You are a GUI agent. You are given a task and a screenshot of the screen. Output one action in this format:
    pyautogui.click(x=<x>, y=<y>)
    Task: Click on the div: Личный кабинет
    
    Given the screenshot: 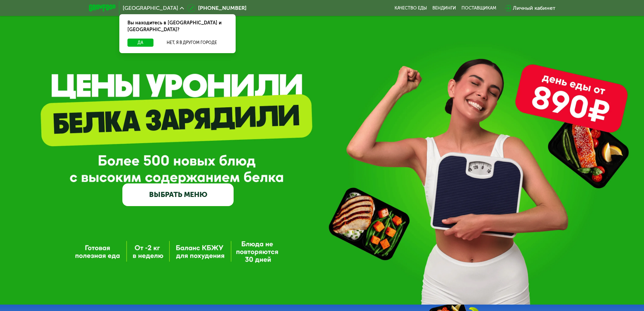 What is the action you would take?
    pyautogui.click(x=534, y=8)
    